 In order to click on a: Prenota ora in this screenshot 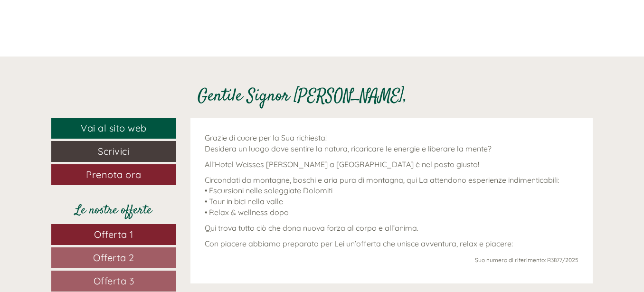, I will do `click(114, 175)`.